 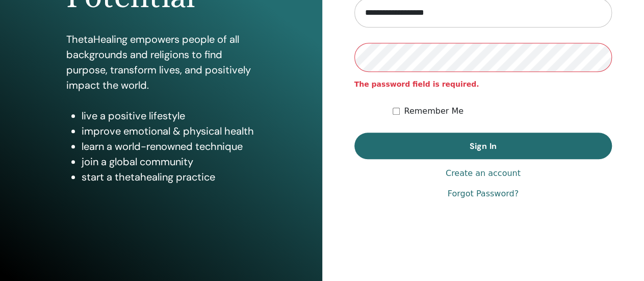 What do you see at coordinates (168, 162) in the screenshot?
I see `li: join a global community` at bounding box center [168, 162].